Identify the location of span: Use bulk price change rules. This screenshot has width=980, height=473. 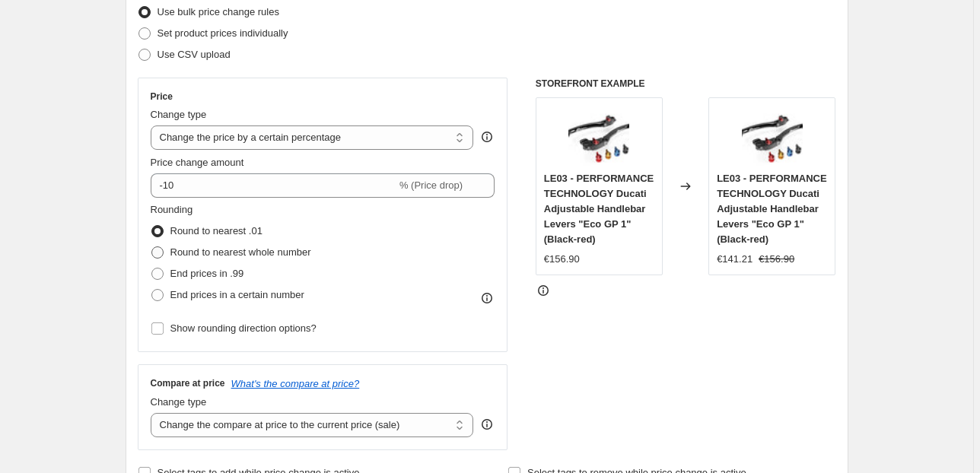
(218, 12).